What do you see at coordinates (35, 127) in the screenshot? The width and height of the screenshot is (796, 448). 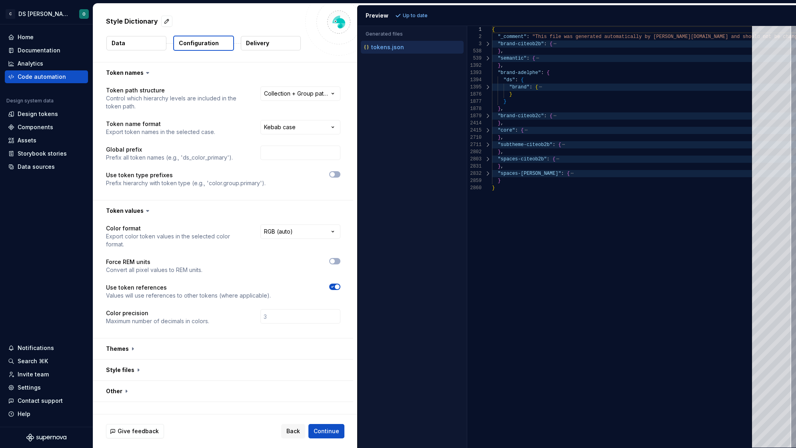 I see `div: Components` at bounding box center [35, 127].